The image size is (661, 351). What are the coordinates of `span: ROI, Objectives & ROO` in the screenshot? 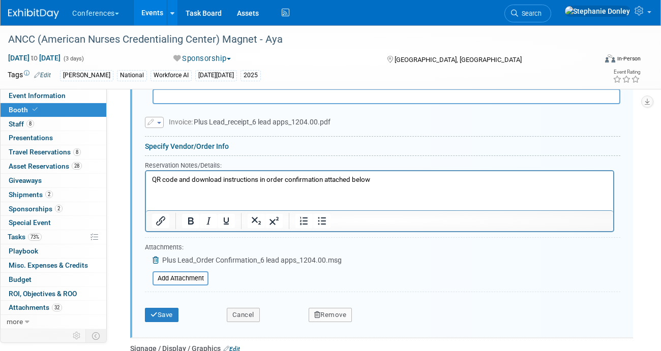 It's located at (43, 294).